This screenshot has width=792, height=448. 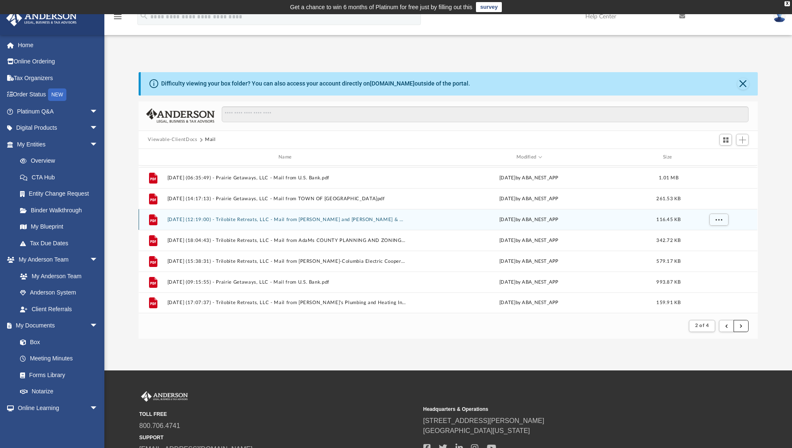 I want to click on a: 800.706.4741, so click(x=160, y=426).